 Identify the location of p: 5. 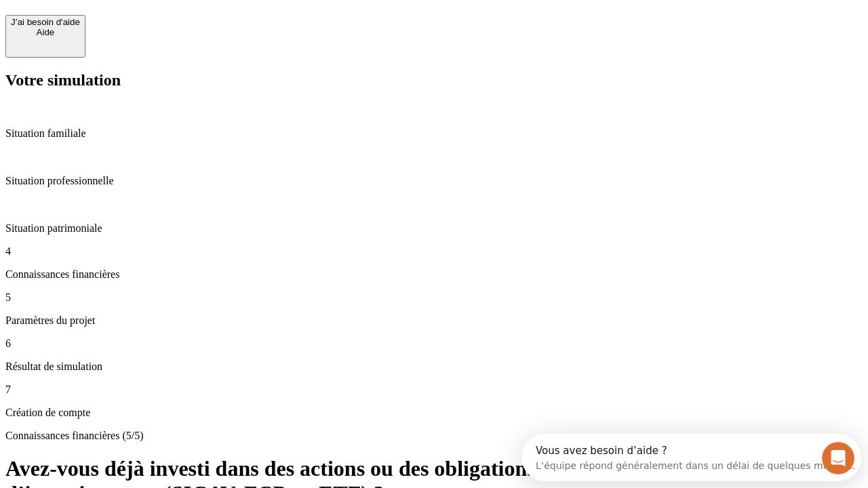
(434, 298).